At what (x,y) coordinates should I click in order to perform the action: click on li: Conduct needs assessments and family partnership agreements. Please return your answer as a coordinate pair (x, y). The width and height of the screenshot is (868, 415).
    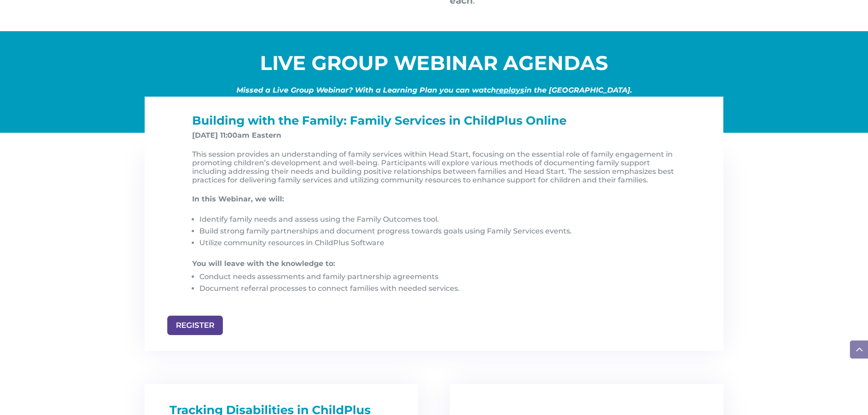
    Looking at the image, I should click on (441, 277).